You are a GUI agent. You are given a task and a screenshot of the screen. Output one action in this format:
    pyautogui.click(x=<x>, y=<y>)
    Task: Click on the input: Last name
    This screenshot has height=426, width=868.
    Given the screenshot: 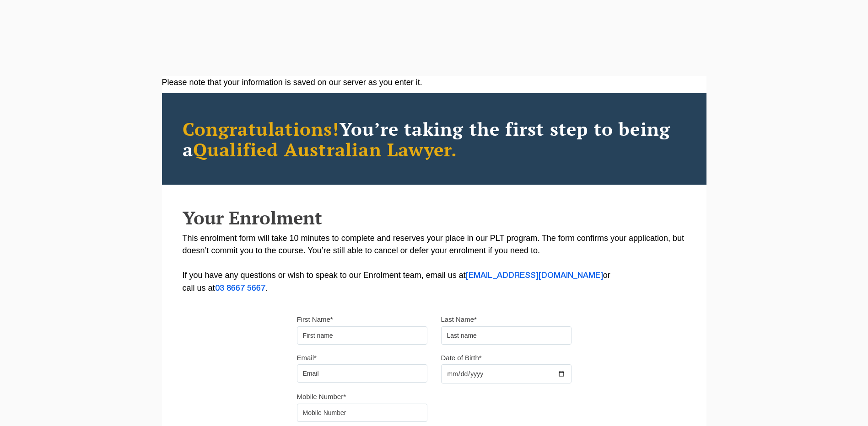 What is the action you would take?
    pyautogui.click(x=506, y=336)
    